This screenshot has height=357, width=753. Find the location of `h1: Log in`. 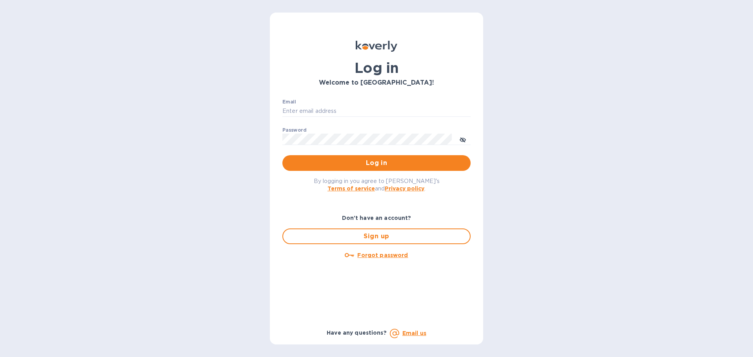

h1: Log in is located at coordinates (377, 68).